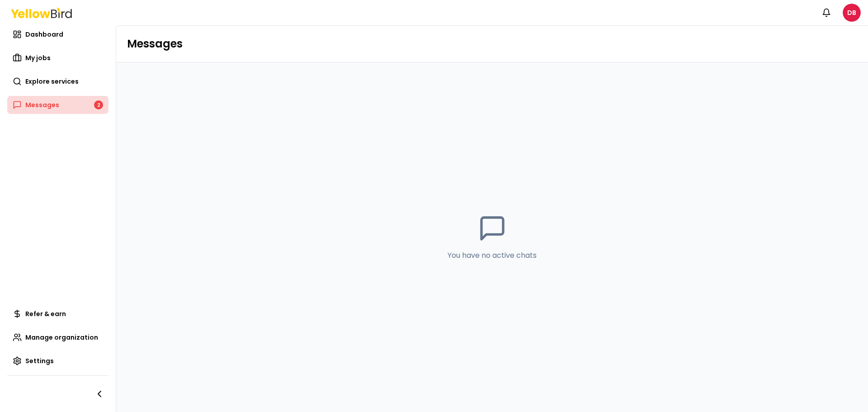  I want to click on a: Refer & earn, so click(58, 314).